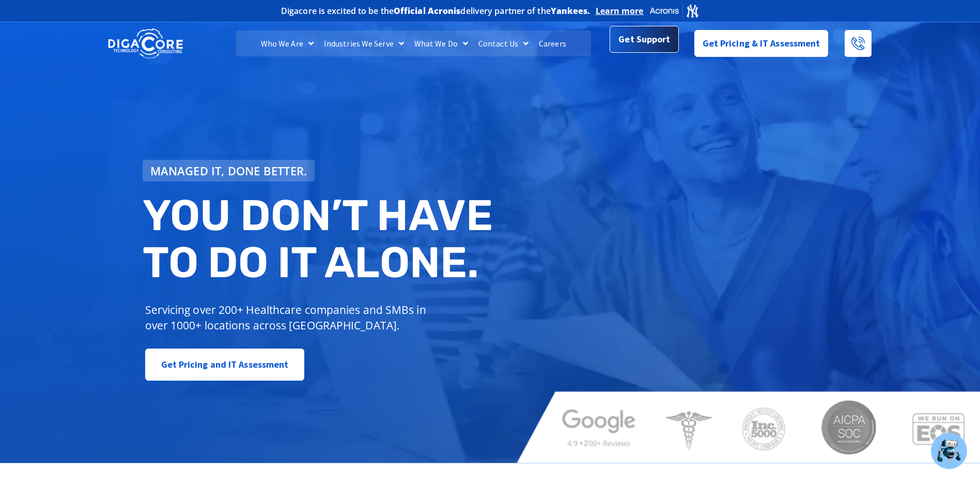 Image resolution: width=980 pixels, height=482 pixels. Describe the element at coordinates (413, 44) in the screenshot. I see `nav: Menu` at that location.